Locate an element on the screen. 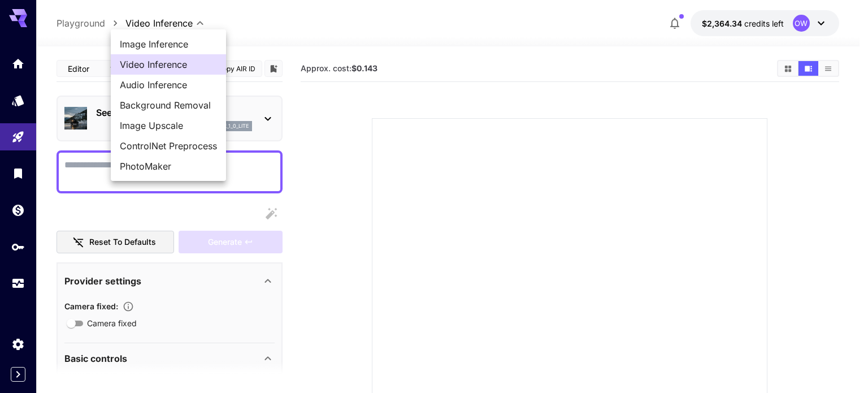  span: Video Inference is located at coordinates (168, 64).